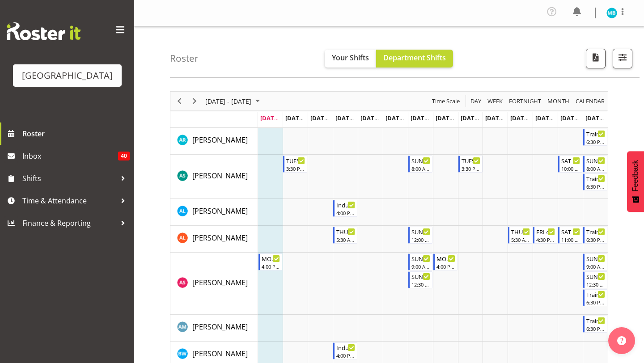  I want to click on div: Alex Sansom"s event - MON 4:00-8:00 Begin From Monday, September 8, 2025 at 4:00:00 PM GMT+12:00 ..., so click(445, 262).